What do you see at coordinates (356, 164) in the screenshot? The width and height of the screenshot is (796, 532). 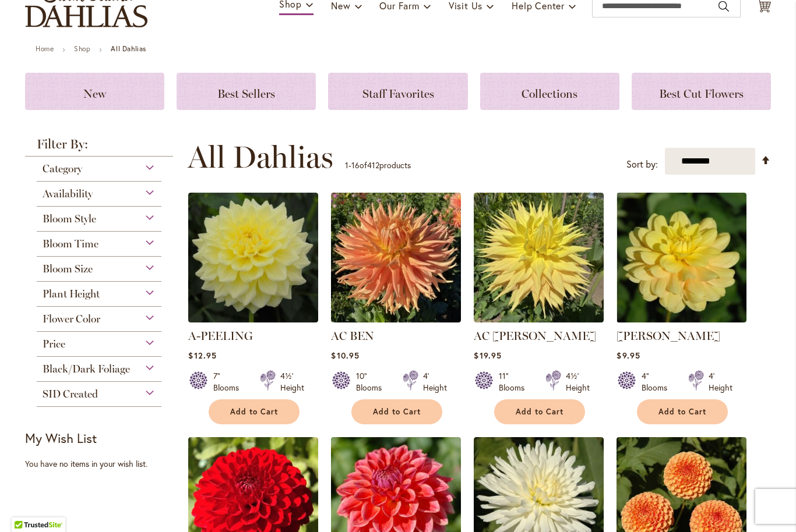 I see `span: 16` at bounding box center [356, 164].